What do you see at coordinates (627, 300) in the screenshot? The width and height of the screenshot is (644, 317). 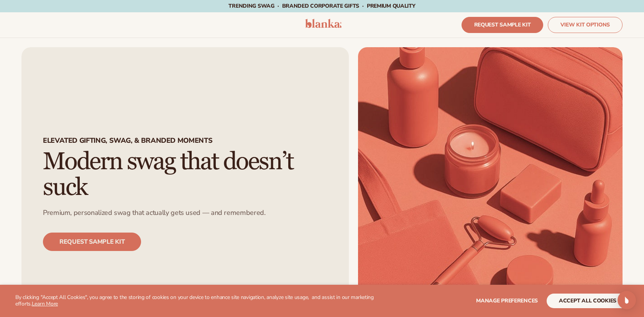 I see `div: Open Intercom Messenger` at bounding box center [627, 300].